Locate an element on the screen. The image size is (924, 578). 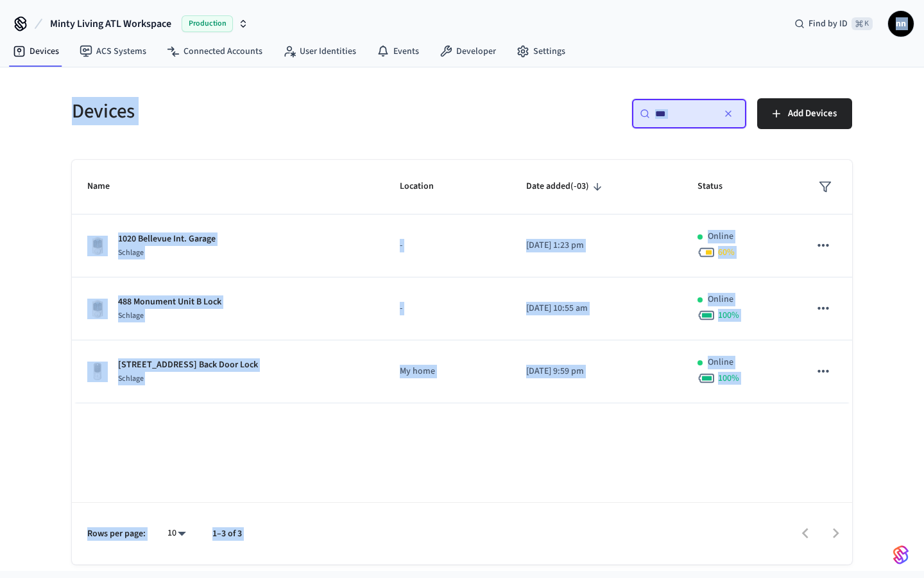
a: ACS Systems is located at coordinates (113, 52).